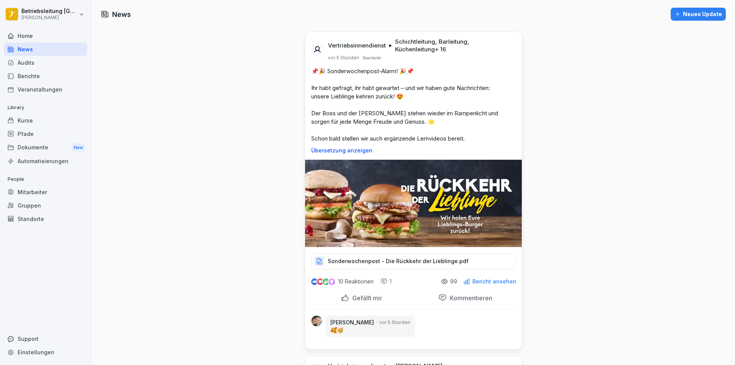  Describe the element at coordinates (46, 89) in the screenshot. I see `div: Veranstaltungen` at that location.